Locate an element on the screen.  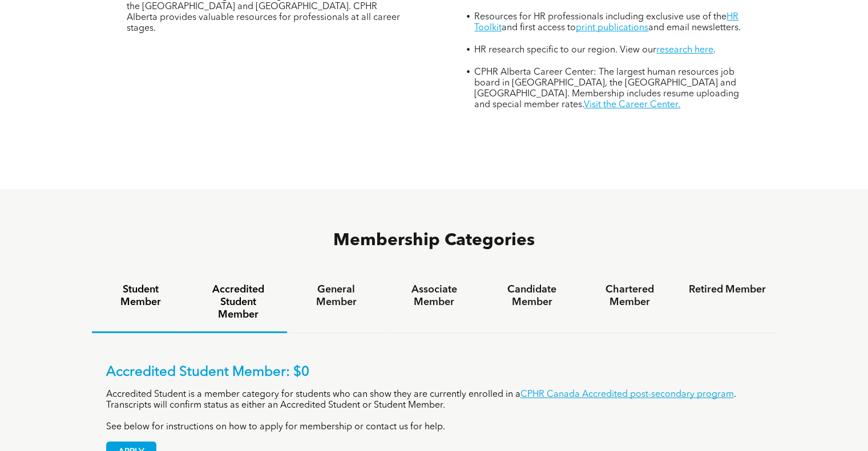
h4: Candidate Member is located at coordinates (532, 296).